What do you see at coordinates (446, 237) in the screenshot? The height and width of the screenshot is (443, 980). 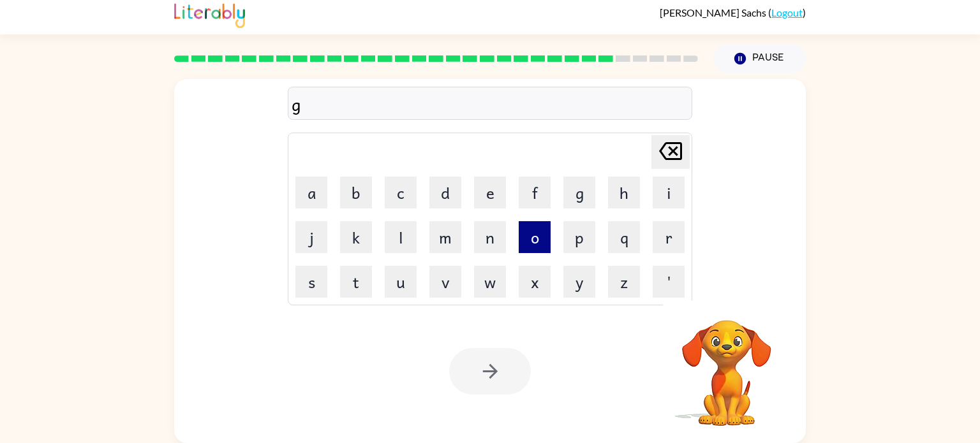 I see `button: m` at bounding box center [446, 237].